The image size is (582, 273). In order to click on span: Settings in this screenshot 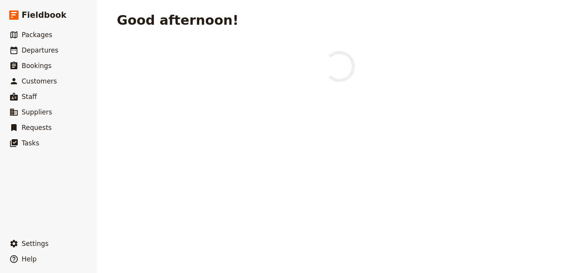, I will do `click(35, 243)`.